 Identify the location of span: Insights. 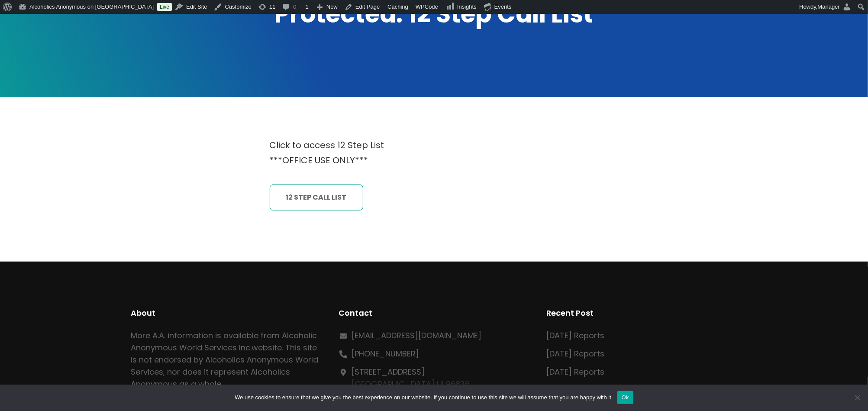
(467, 6).